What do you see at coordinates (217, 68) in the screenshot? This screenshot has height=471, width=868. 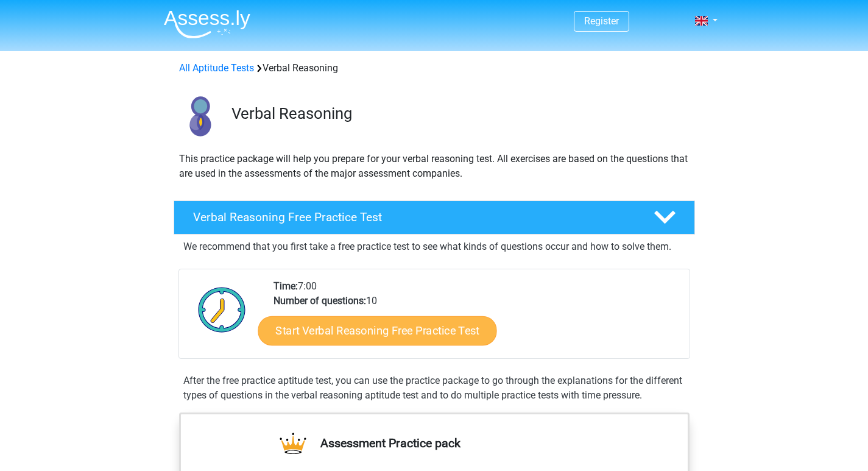 I see `a: All Aptitude Tests` at bounding box center [217, 68].